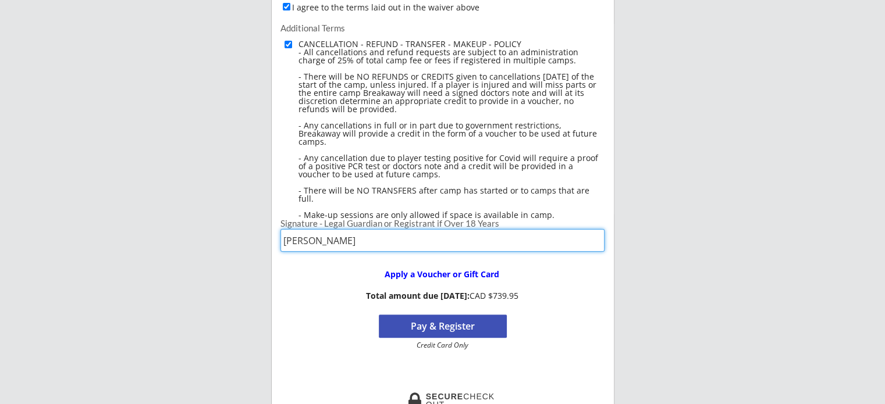 Image resolution: width=885 pixels, height=404 pixels. I want to click on div: CAD $739.95, so click(442, 296).